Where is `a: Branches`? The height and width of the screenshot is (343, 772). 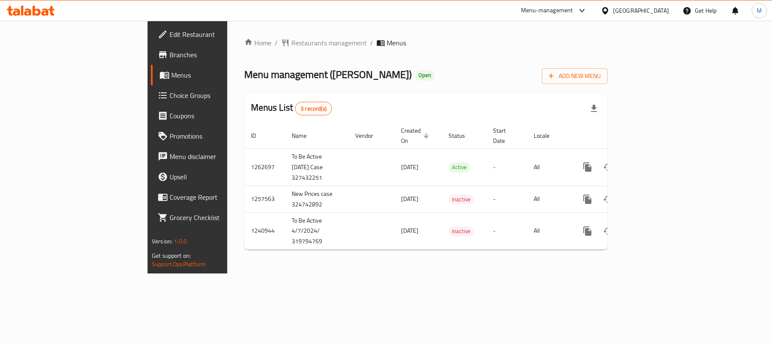
a: Branches is located at coordinates (214, 55).